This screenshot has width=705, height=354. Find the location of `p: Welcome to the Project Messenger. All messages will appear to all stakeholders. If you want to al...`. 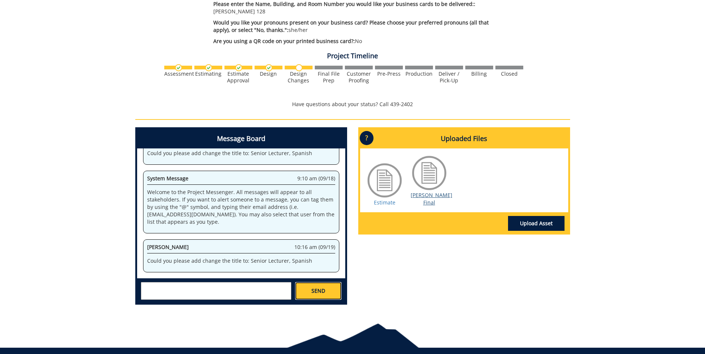

p: Welcome to the Project Messenger. All messages will appear to all stakeholders. If you want to al... is located at coordinates (241, 207).